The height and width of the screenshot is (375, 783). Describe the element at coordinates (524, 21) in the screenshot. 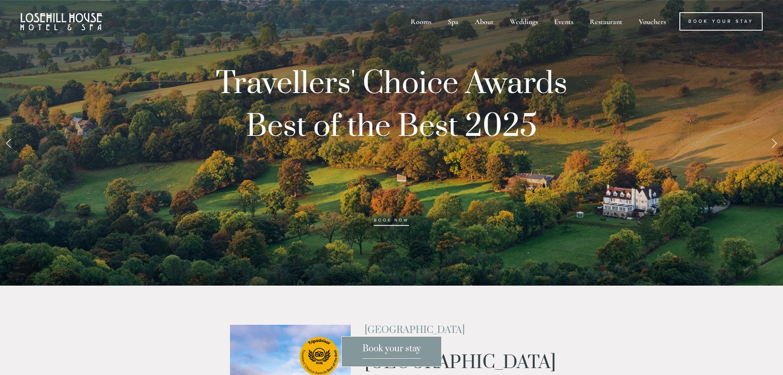

I see `div: Weddings` at that location.